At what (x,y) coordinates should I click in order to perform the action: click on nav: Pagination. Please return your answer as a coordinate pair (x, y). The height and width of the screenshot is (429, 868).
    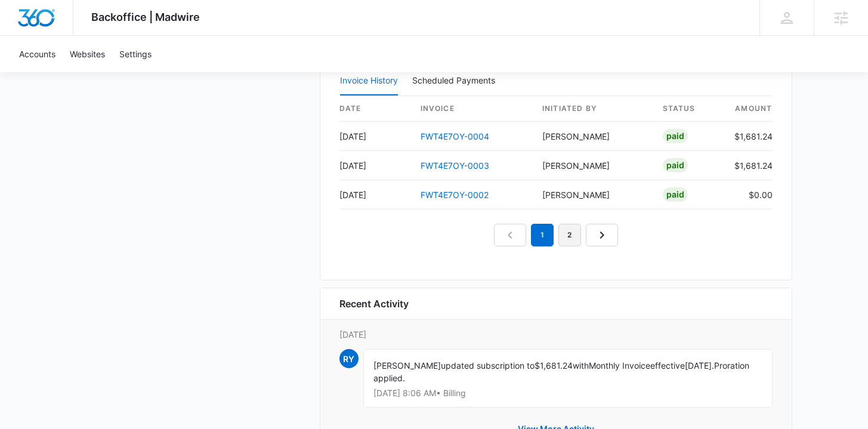
    Looking at the image, I should click on (556, 235).